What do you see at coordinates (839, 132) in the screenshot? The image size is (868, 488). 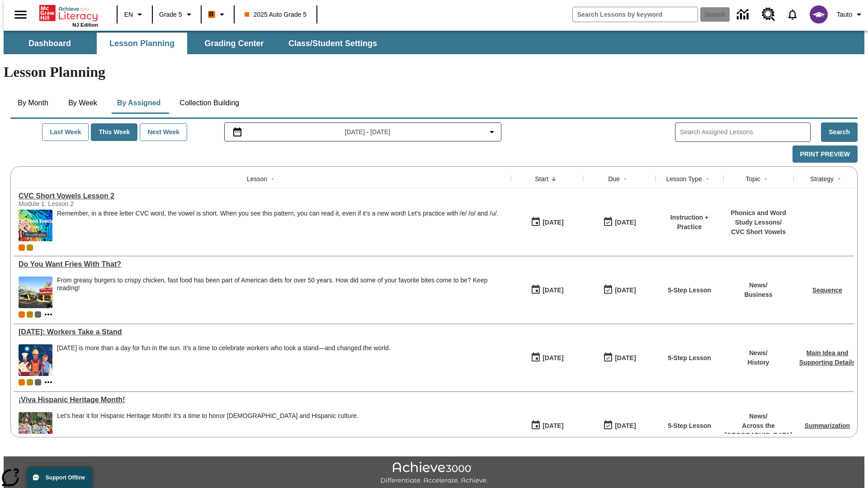 I see `button: Search` at bounding box center [839, 132].